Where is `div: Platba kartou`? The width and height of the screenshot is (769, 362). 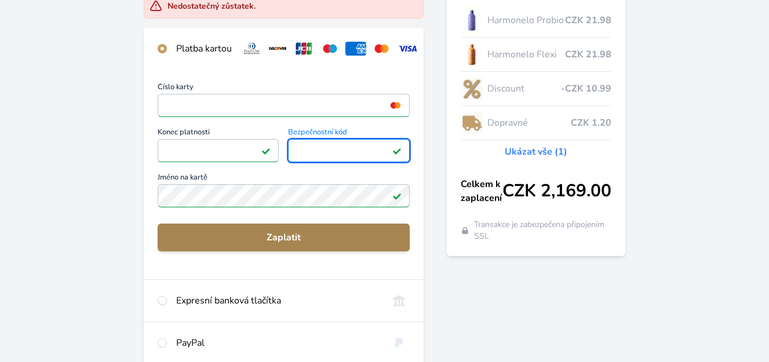
div: Platba kartou is located at coordinates (204, 49).